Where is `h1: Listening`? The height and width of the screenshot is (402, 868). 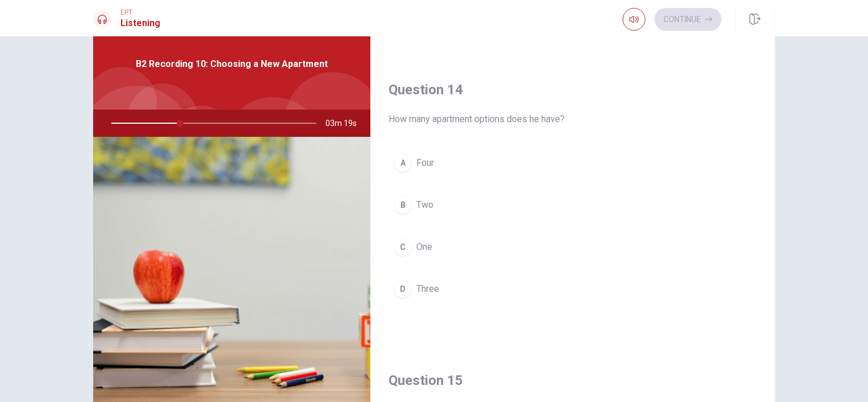
h1: Listening is located at coordinates (140, 23).